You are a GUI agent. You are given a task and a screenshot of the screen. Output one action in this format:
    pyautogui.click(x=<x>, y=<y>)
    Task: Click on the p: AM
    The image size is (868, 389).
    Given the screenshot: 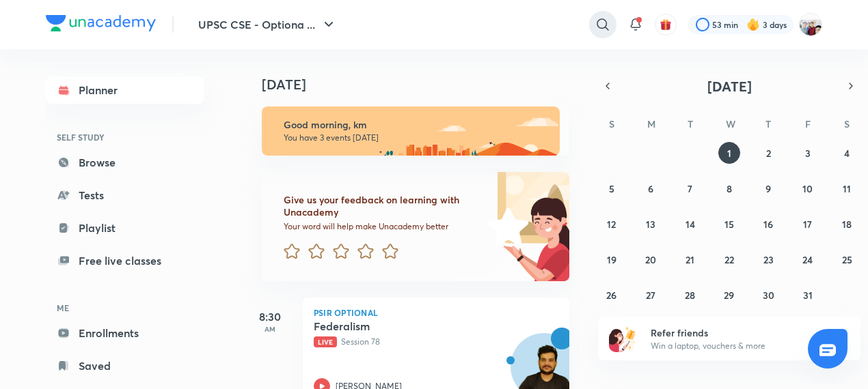 What is the action you would take?
    pyautogui.click(x=270, y=329)
    